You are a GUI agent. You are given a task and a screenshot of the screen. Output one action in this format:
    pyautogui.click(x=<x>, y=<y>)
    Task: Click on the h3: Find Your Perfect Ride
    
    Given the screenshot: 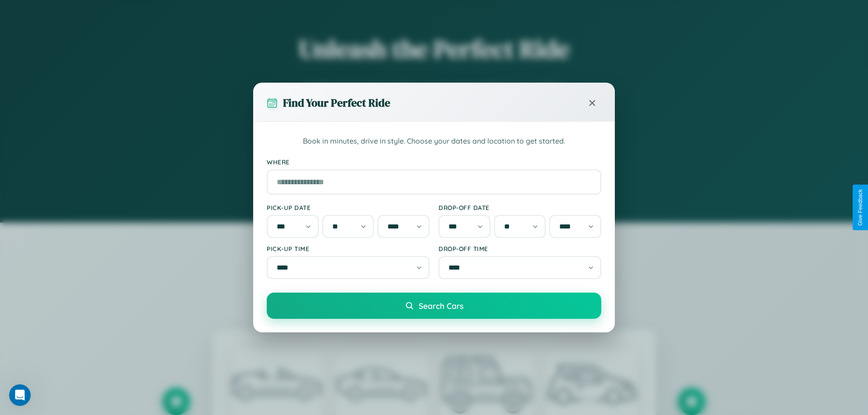 What is the action you would take?
    pyautogui.click(x=336, y=103)
    